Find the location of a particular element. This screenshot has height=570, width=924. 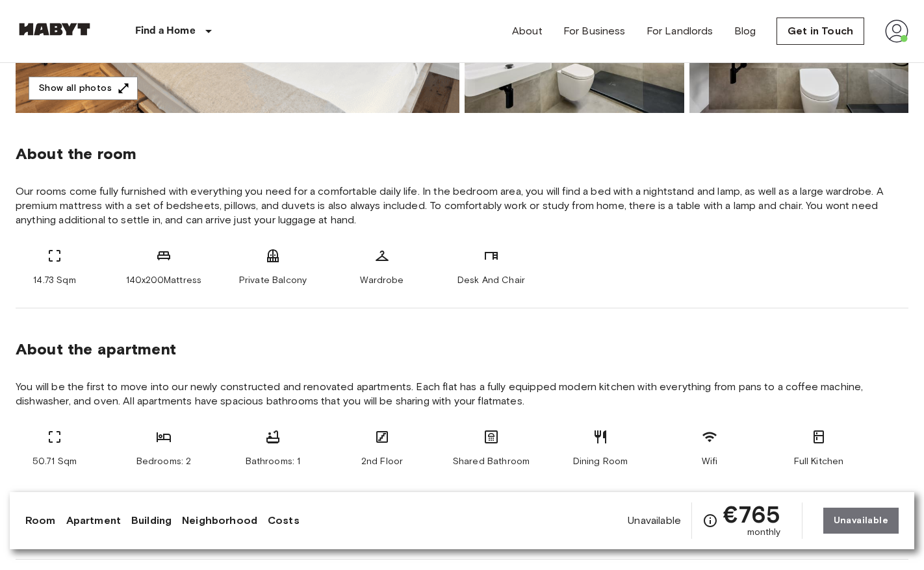

span: Wifi is located at coordinates (710, 462).